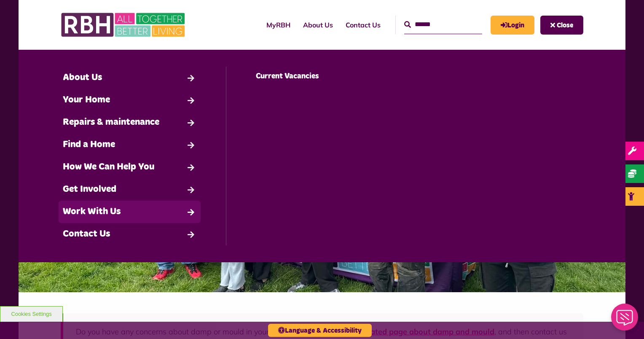 The image size is (644, 339). What do you see at coordinates (562, 25) in the screenshot?
I see `button: Navigation` at bounding box center [562, 25].